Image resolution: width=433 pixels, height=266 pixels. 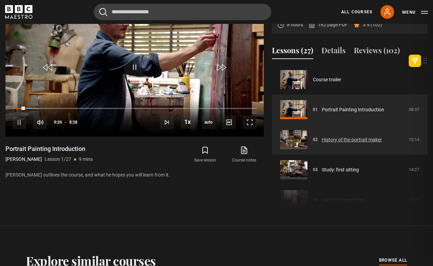 I want to click on a: Portrait Painting Introduction, so click(x=352, y=109).